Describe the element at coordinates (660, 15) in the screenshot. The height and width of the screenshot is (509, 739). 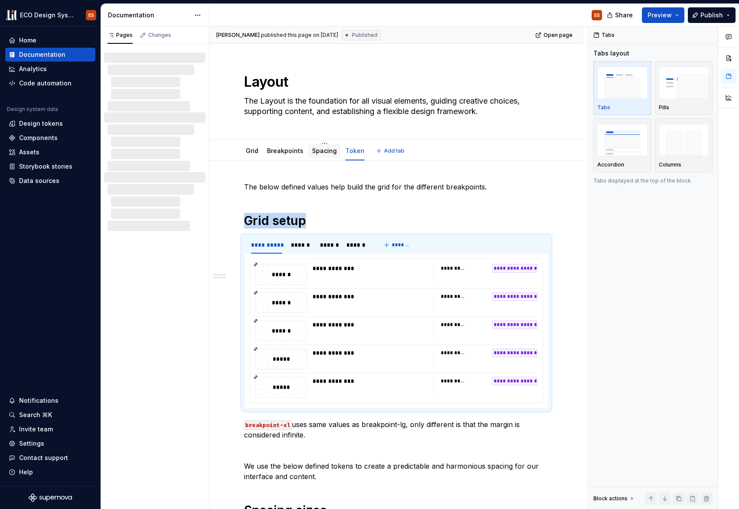
I see `span: Preview` at that location.